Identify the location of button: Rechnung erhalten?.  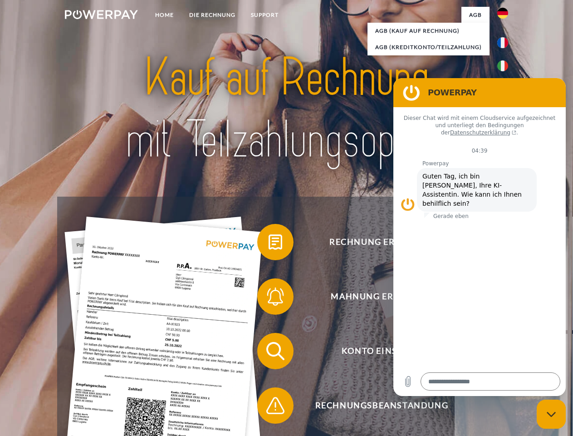
(375, 242).